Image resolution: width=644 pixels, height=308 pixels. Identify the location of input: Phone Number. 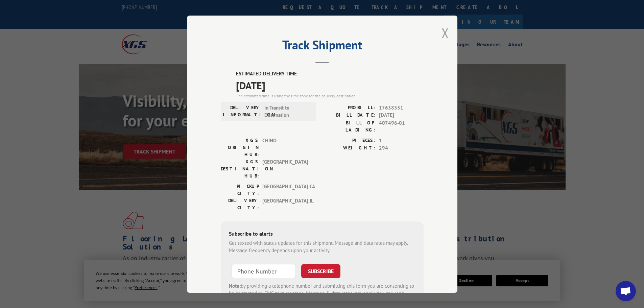
(264, 271).